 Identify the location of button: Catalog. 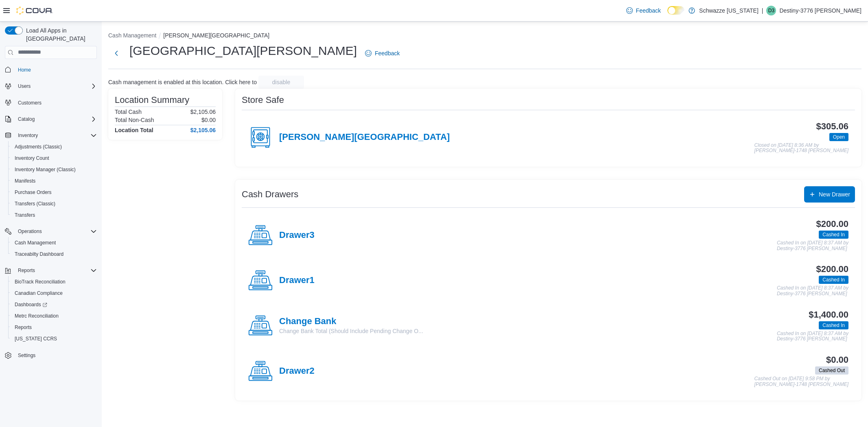
(26, 119).